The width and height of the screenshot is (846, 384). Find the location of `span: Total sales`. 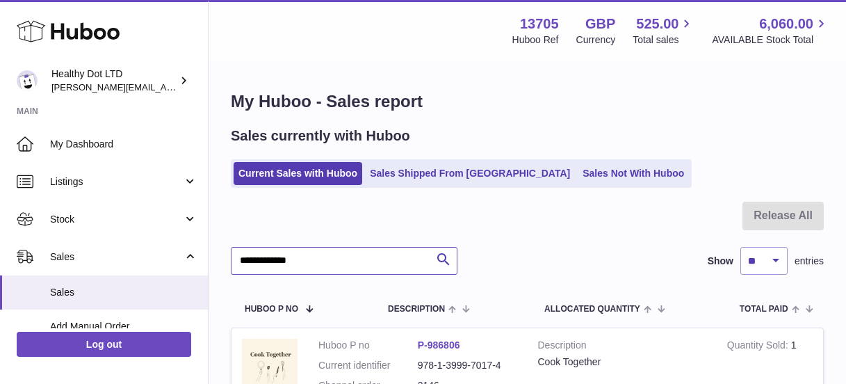

span: Total sales is located at coordinates (664, 40).